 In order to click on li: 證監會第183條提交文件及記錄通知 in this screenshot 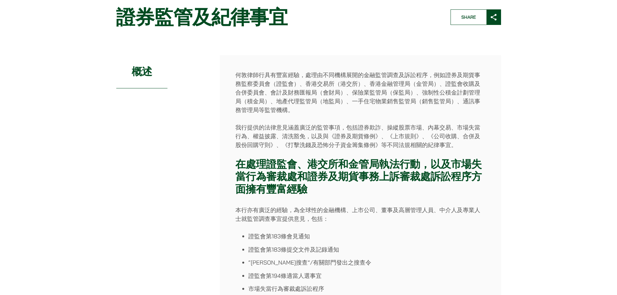, I will do `click(367, 249)`.